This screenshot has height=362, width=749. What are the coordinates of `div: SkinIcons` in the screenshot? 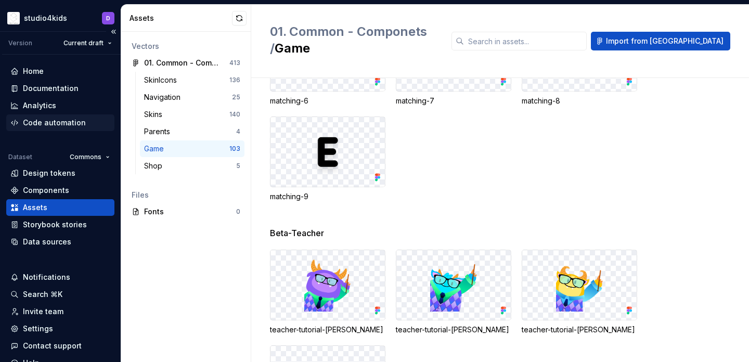 It's located at (162, 80).